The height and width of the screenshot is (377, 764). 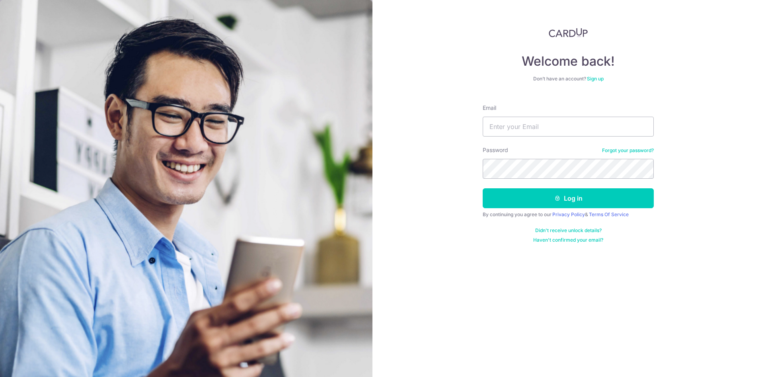 I want to click on div: By continuing you agree to our &, so click(x=568, y=214).